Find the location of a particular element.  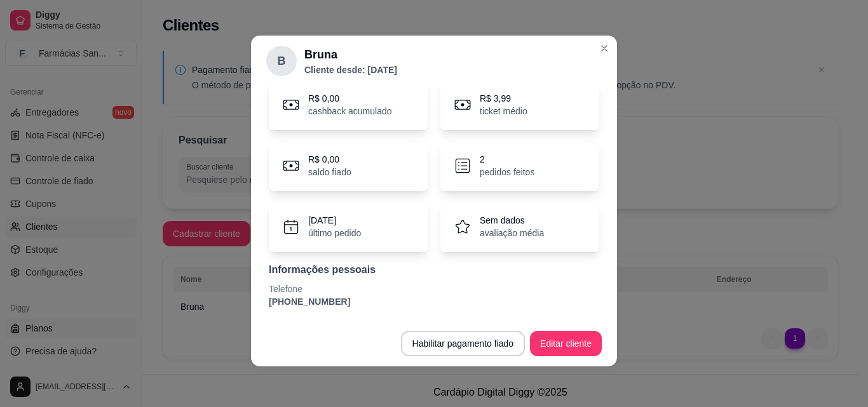

p: Sem dados is located at coordinates (512, 221).